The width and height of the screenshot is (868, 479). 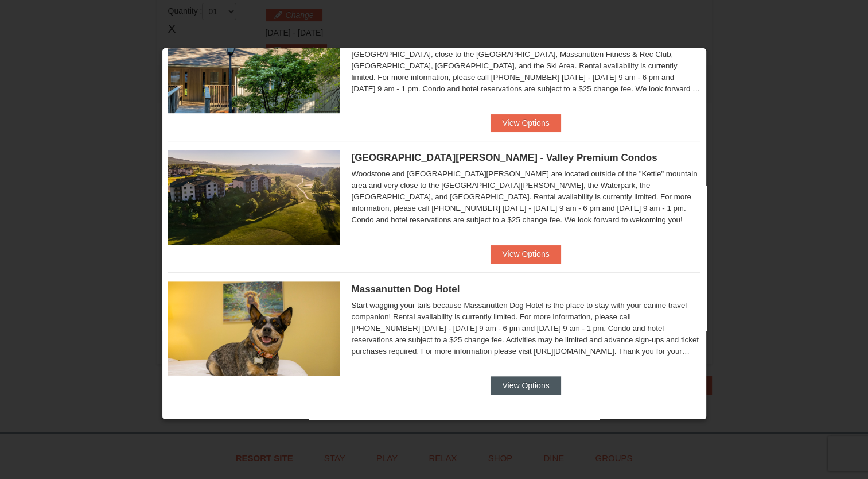 I want to click on div: Start wagging your tails because Massanutten Dog Hotel is the place to stay with your canine trav..., so click(x=526, y=328).